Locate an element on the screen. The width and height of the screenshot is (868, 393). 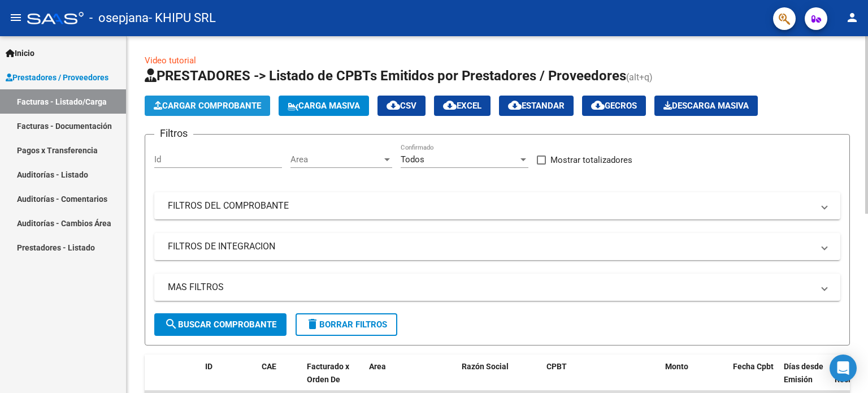
mat-icon: delete is located at coordinates (312, 324).